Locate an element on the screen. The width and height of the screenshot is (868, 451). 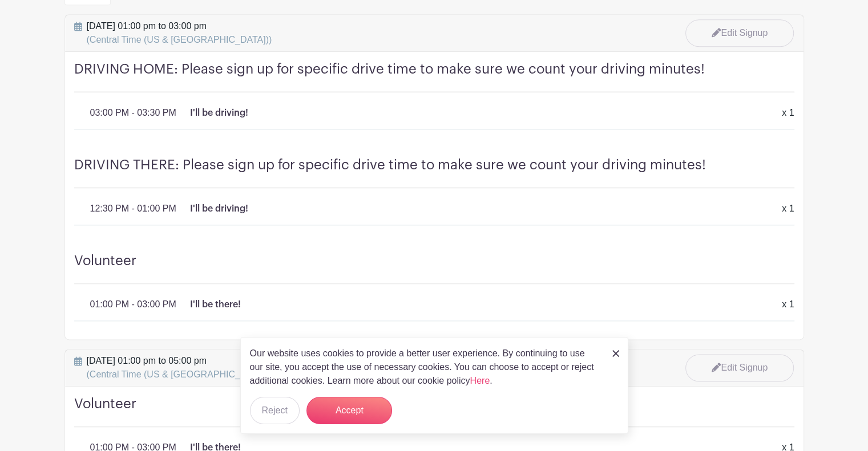
img: close_button-5f87c8562297e5c2d7936805f587ecaba9071eb48480494691a3f1689db116b3.svg is located at coordinates (616, 354).